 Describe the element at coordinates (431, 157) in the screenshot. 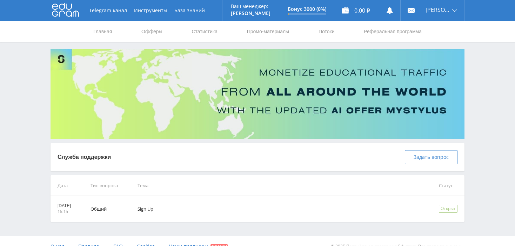

I see `button: Задать вопрос` at that location.